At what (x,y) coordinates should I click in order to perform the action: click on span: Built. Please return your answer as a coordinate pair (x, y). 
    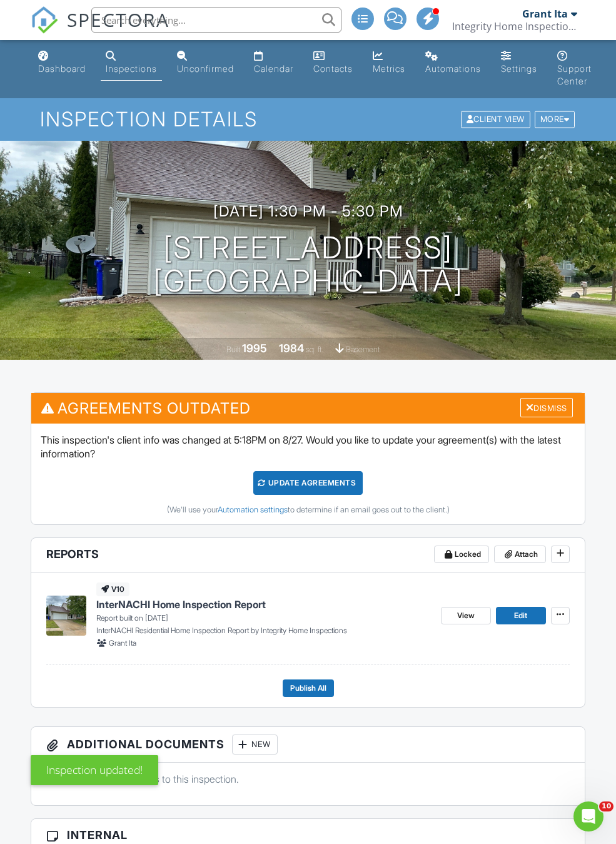
    Looking at the image, I should click on (233, 349).